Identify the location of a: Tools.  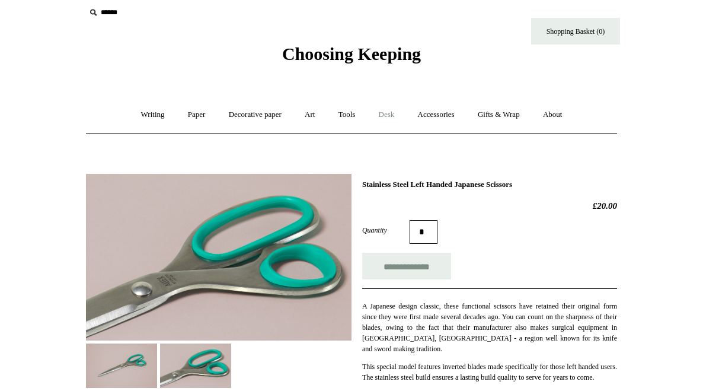
(347, 114).